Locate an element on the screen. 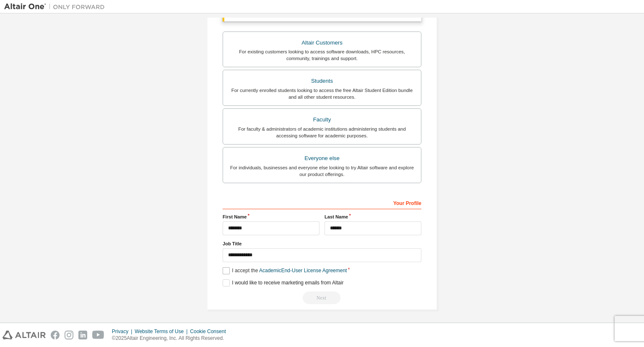  img: facebook.svg is located at coordinates (55, 334).